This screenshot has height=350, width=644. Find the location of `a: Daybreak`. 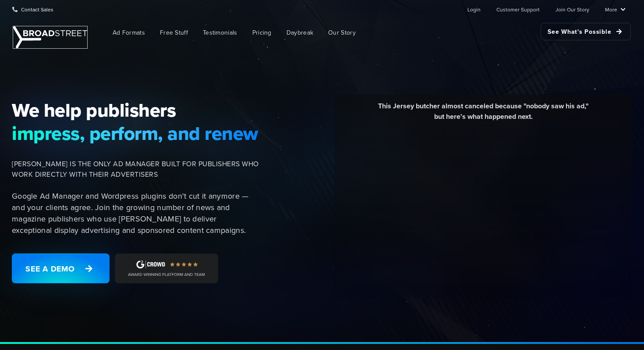

a: Daybreak is located at coordinates (300, 32).